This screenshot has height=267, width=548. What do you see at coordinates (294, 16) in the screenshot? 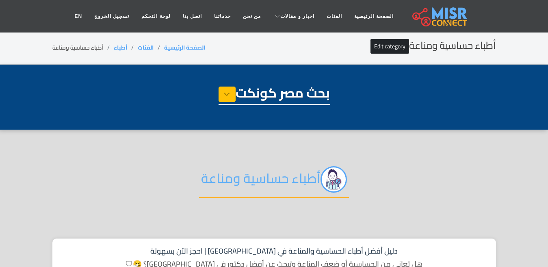
I see `a: اخبار و مقالات` at bounding box center [294, 16].